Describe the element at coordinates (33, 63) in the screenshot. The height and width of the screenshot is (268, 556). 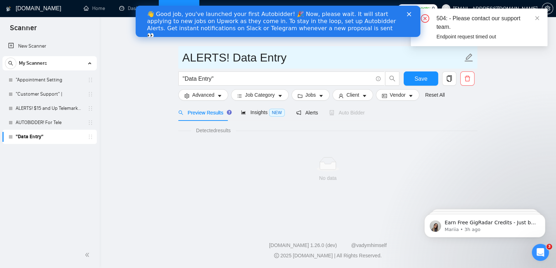
I see `span: My Scanners` at that location.